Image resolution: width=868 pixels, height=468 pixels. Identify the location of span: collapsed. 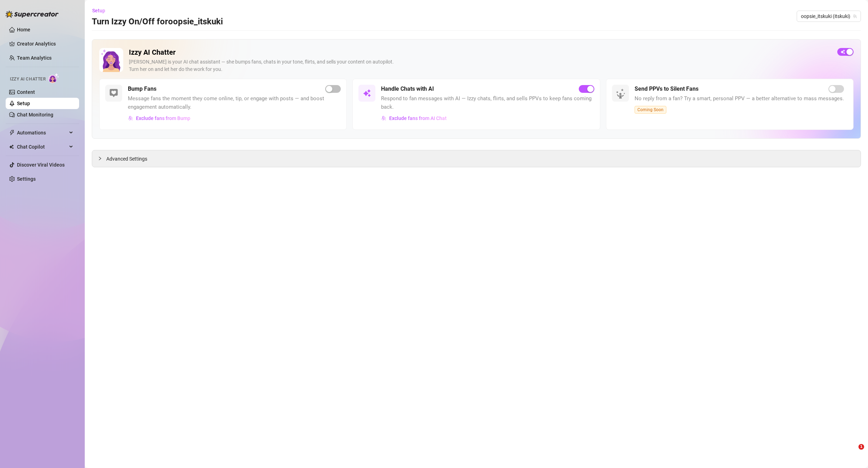
(100, 158).